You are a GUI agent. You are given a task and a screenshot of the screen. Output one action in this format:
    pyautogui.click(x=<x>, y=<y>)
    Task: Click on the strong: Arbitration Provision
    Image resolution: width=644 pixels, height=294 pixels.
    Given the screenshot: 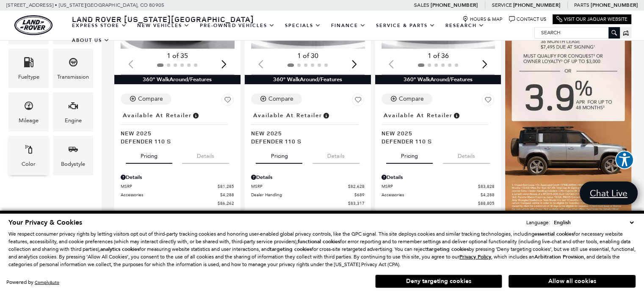 What is the action you would take?
    pyautogui.click(x=559, y=257)
    